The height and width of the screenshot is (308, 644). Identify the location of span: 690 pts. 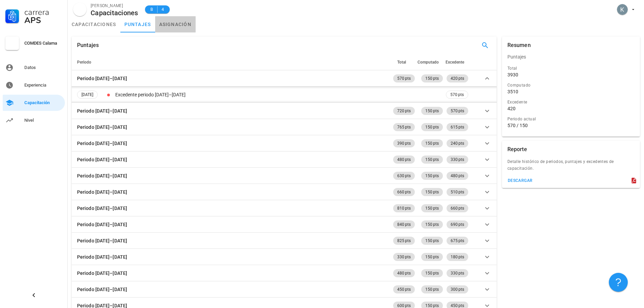
(457, 225).